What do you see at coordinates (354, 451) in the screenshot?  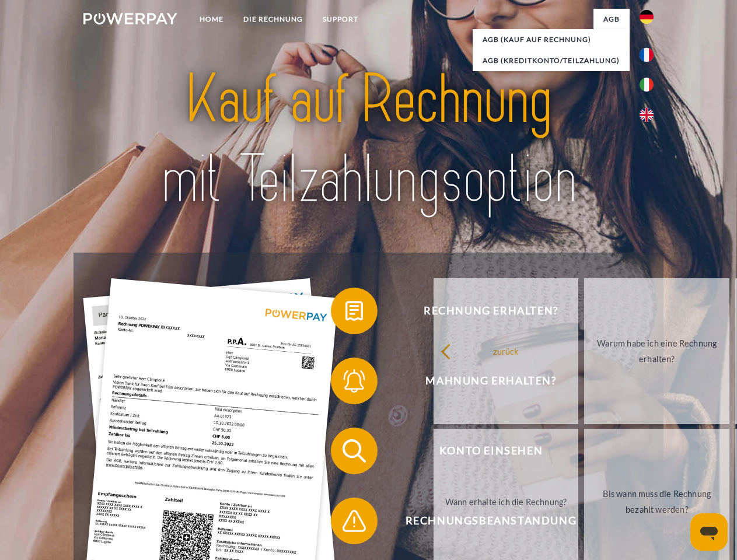 I see `img: qb_search.svg` at bounding box center [354, 451].